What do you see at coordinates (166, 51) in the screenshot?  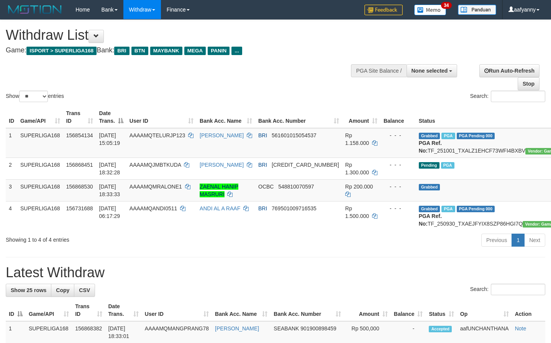 I see `span: MAYBANK` at bounding box center [166, 51].